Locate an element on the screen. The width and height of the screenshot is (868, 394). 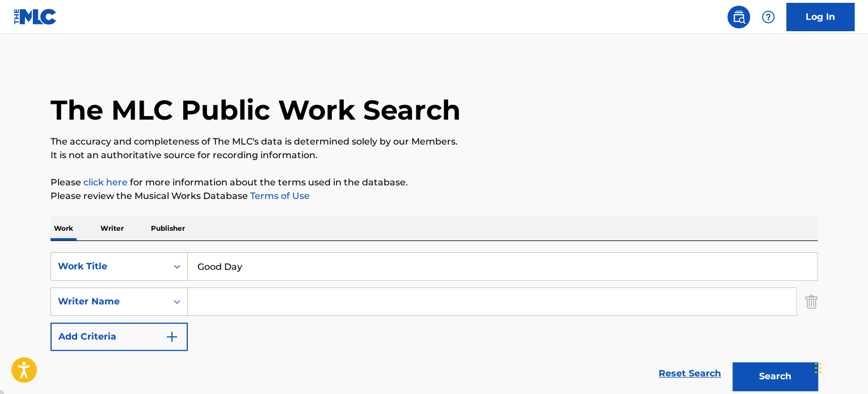
a: Terms of Use is located at coordinates (279, 196).